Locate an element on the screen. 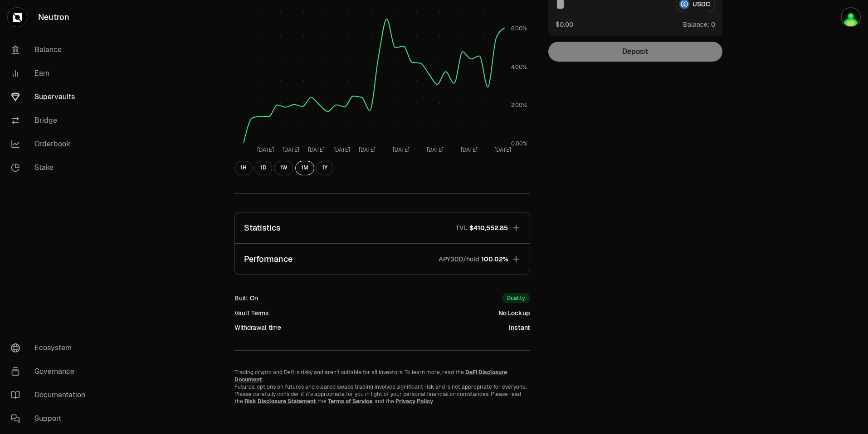 The image size is (868, 434). a: Bridge is located at coordinates (51, 120).